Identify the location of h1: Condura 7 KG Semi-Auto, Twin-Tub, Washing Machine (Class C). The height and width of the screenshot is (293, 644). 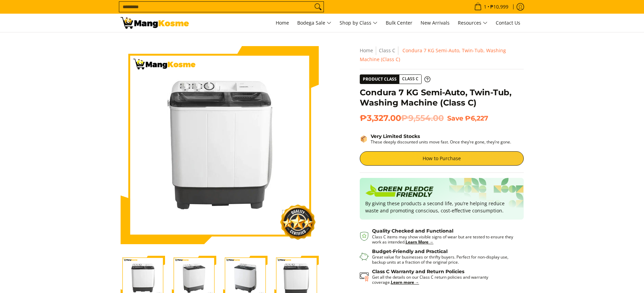
(442, 98).